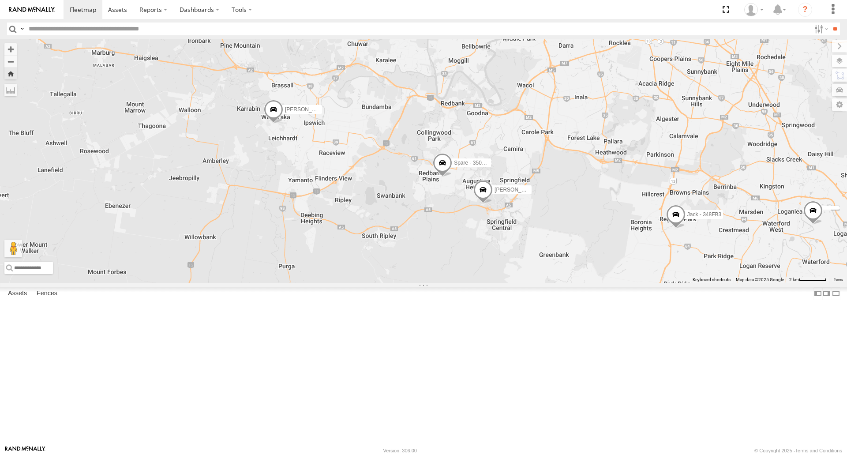 The width and height of the screenshot is (847, 455). What do you see at coordinates (820, 29) in the screenshot?
I see `label: Search Filter Options` at bounding box center [820, 29].